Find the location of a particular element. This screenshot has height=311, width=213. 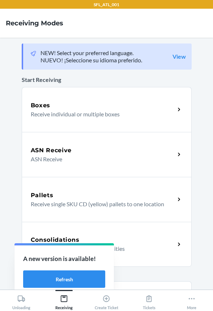

button: Create Ticket is located at coordinates (107, 299).